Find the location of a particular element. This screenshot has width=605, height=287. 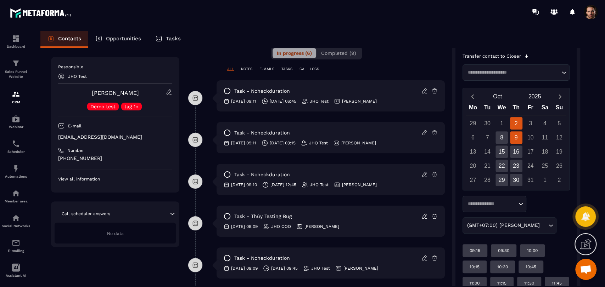

p: Number is located at coordinates (75, 151).